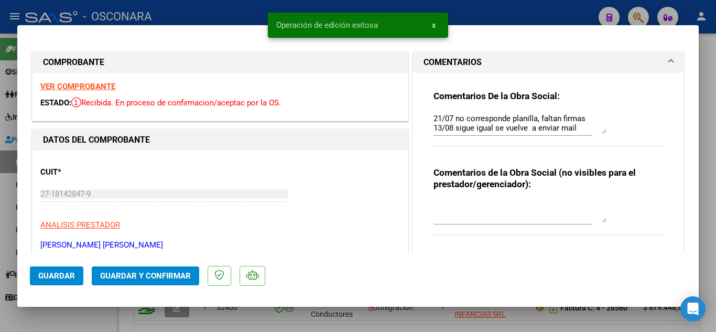  I want to click on div: Open Intercom Messenger, so click(693, 309).